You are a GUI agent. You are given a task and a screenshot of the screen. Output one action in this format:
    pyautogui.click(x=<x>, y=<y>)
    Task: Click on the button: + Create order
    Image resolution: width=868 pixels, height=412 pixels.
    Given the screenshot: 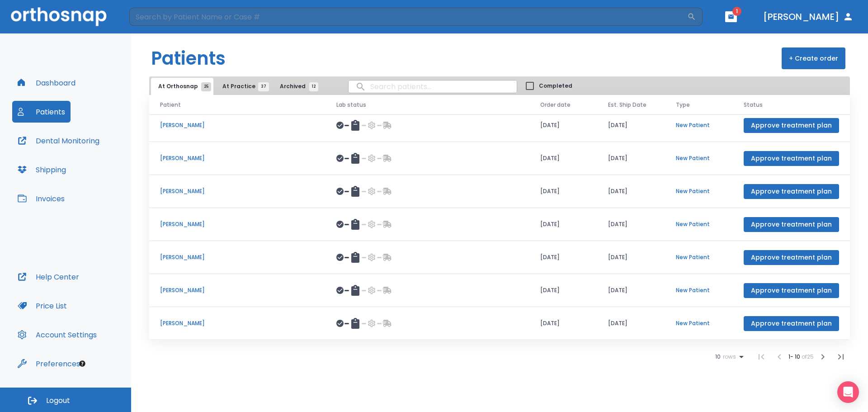 What is the action you would take?
    pyautogui.click(x=813, y=58)
    